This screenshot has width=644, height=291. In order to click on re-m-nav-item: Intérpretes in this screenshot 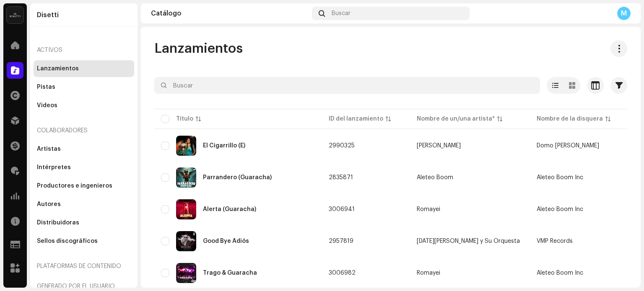, I will do `click(84, 168)`.